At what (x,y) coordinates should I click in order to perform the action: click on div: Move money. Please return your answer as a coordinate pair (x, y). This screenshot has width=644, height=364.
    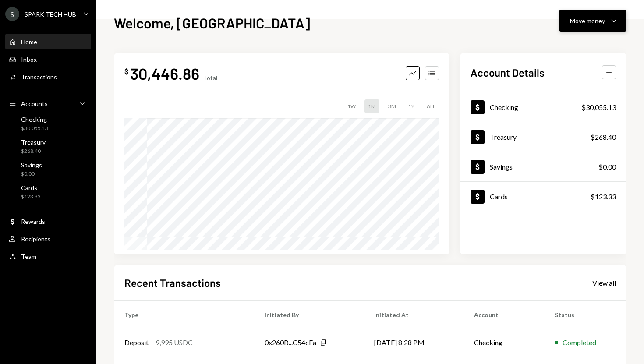
    Looking at the image, I should click on (588, 21).